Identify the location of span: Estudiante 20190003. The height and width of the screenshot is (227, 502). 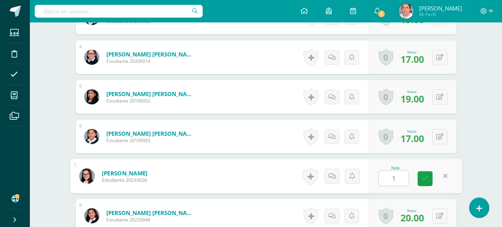
(151, 140).